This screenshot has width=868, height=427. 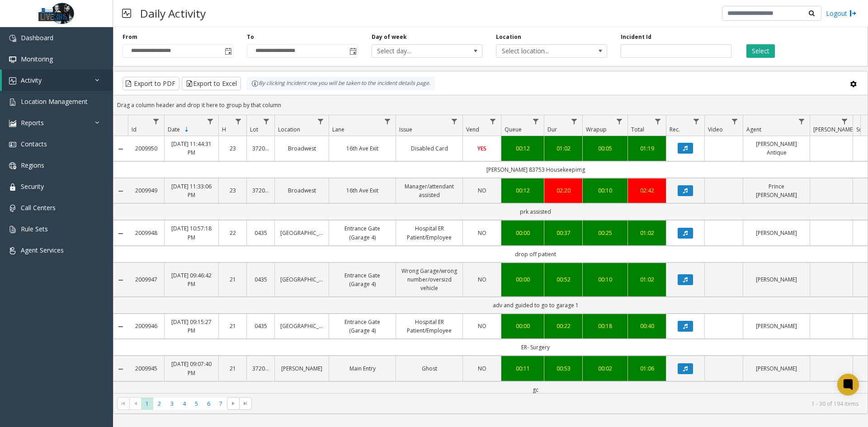 What do you see at coordinates (388, 121) in the screenshot?
I see `a: Lane Filter Menu` at bounding box center [388, 121].